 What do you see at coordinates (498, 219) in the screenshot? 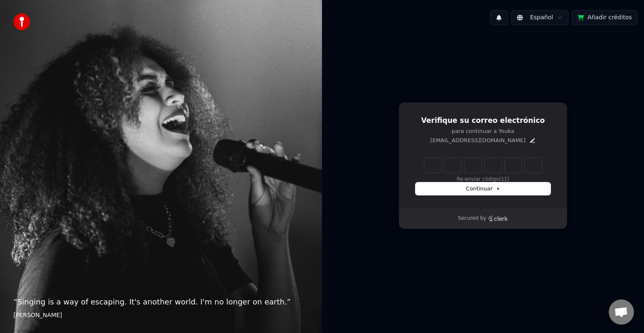
I see `a: Clerk logo` at bounding box center [498, 219].